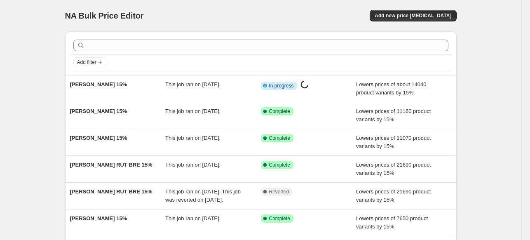  What do you see at coordinates (282, 86) in the screenshot?
I see `span: In progress` at bounding box center [282, 86].